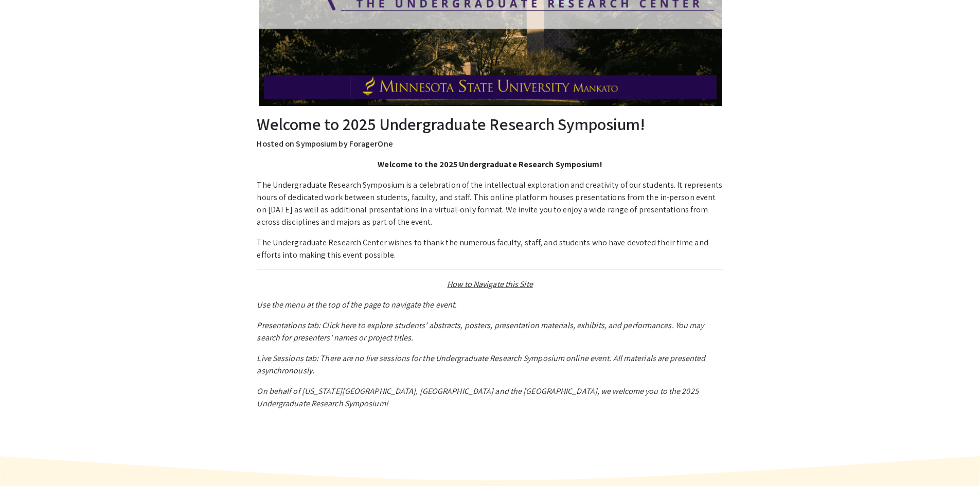 Image resolution: width=980 pixels, height=486 pixels. What do you see at coordinates (489, 124) in the screenshot?
I see `h2: Welcome to 2025 Undergraduate Research Symposium!` at bounding box center [489, 124].